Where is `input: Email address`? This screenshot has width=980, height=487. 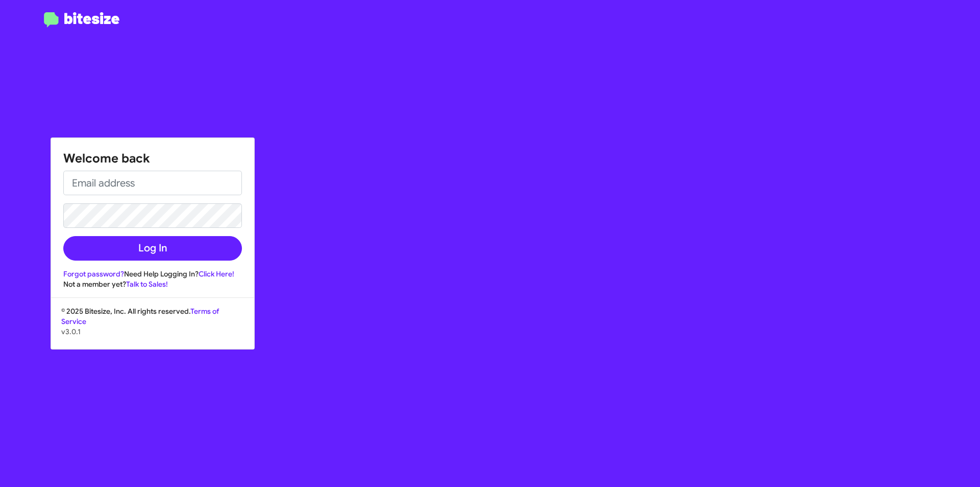 input: Email address is located at coordinates (153, 183).